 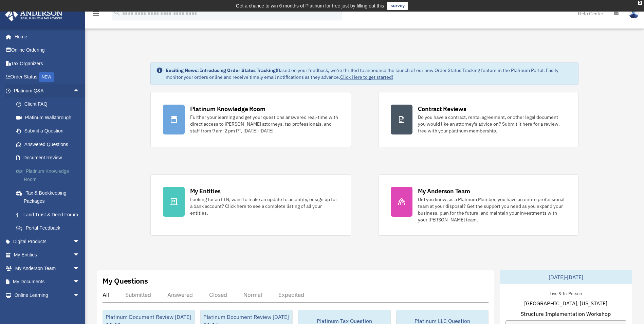 I want to click on span: arrow_drop_up, so click(x=80, y=91).